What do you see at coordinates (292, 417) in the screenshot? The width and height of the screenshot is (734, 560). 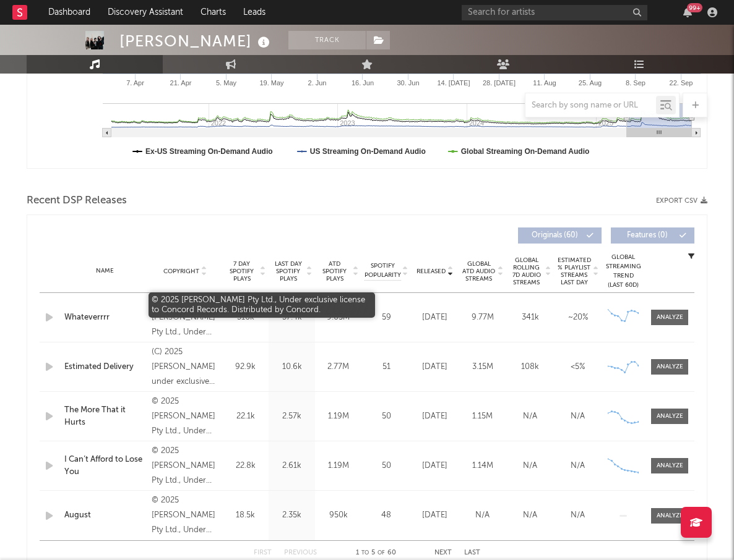 I see `div: 2.57k` at bounding box center [292, 417].